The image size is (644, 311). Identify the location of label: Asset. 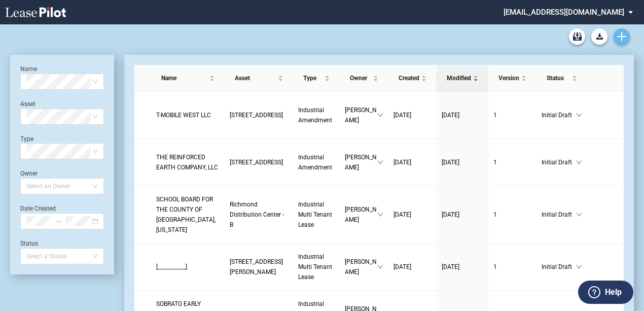
(28, 104).